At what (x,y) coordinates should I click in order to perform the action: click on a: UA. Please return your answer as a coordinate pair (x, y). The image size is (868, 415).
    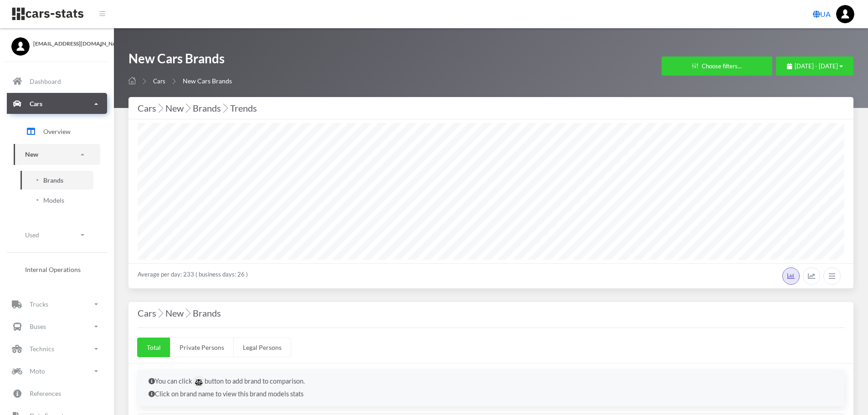
    Looking at the image, I should click on (821, 14).